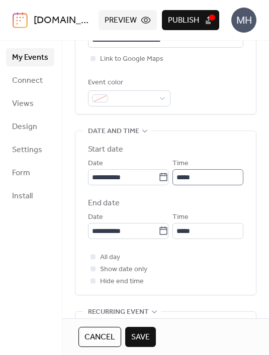 Image resolution: width=269 pixels, height=355 pixels. I want to click on button: Publish, so click(190, 20).